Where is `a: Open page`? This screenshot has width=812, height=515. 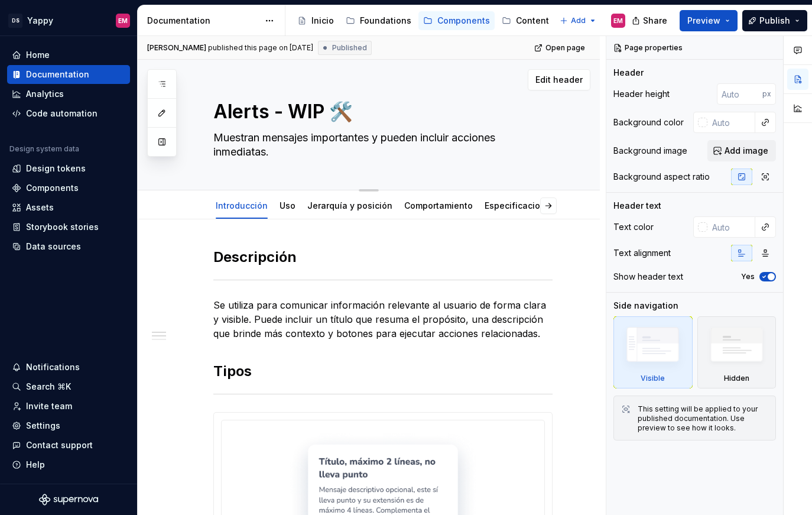
a: Open page is located at coordinates (561, 48).